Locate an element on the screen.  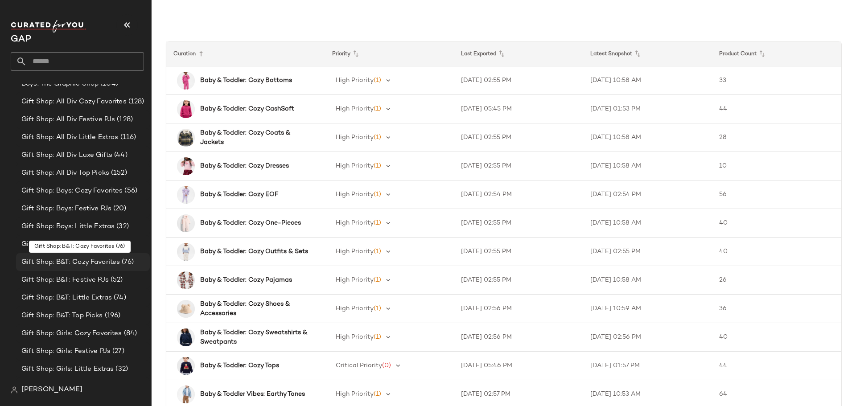
img: svg%3e is located at coordinates (14, 390).